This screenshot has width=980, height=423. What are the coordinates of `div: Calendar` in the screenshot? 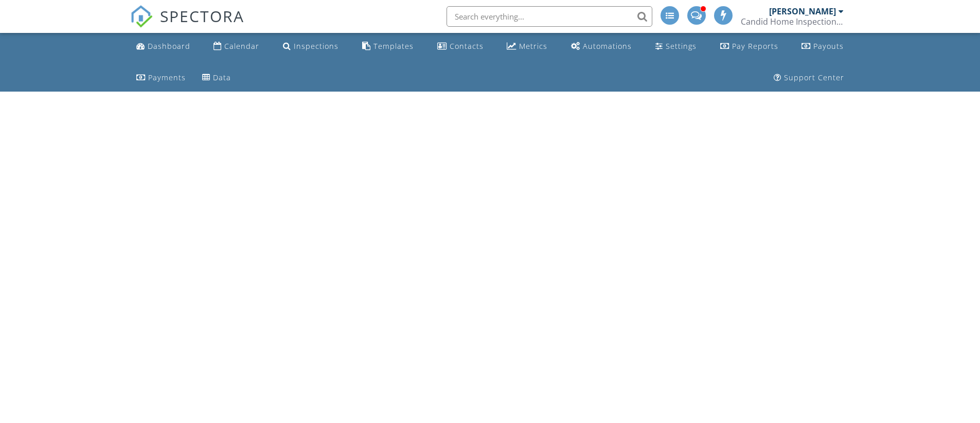 It's located at (242, 46).